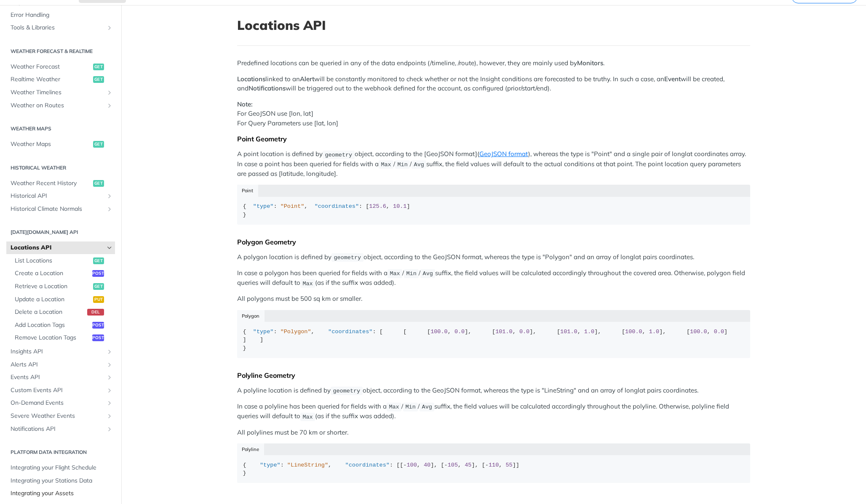 This screenshot has height=504, width=866. Describe the element at coordinates (62, 325) in the screenshot. I see `a: Add Location Tagspost` at that location.